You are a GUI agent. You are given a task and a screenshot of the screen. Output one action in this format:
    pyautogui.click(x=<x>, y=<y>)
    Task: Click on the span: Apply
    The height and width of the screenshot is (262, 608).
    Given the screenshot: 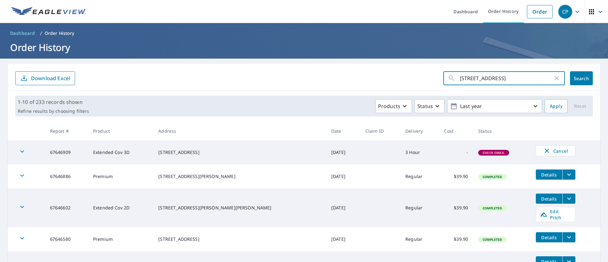 What is the action you would take?
    pyautogui.click(x=556, y=106)
    